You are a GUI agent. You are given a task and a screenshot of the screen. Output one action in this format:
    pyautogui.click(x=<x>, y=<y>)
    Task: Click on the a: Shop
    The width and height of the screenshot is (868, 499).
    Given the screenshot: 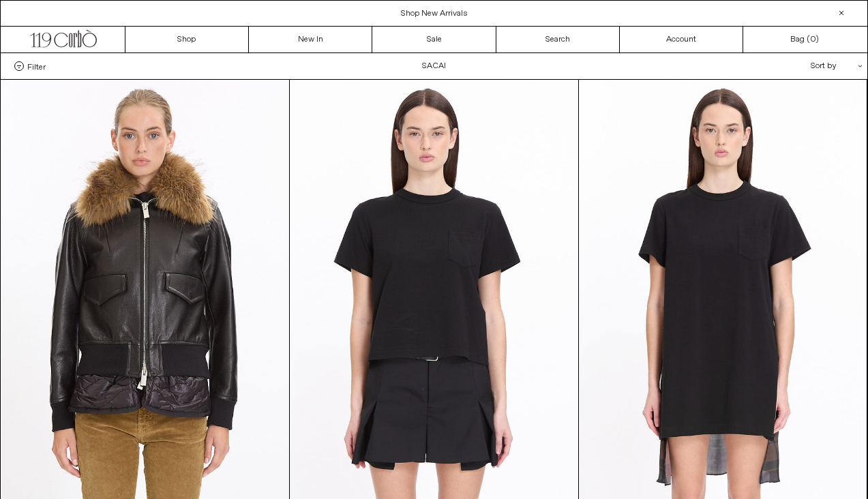 What is the action you would take?
    pyautogui.click(x=187, y=39)
    